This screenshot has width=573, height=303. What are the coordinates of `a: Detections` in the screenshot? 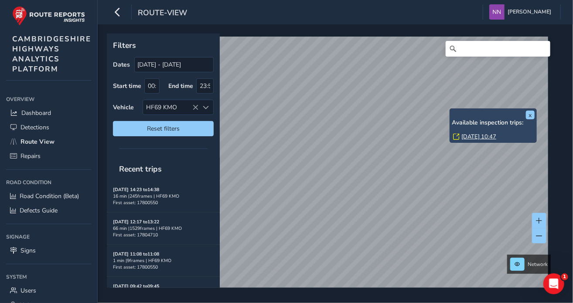 It's located at (48, 127).